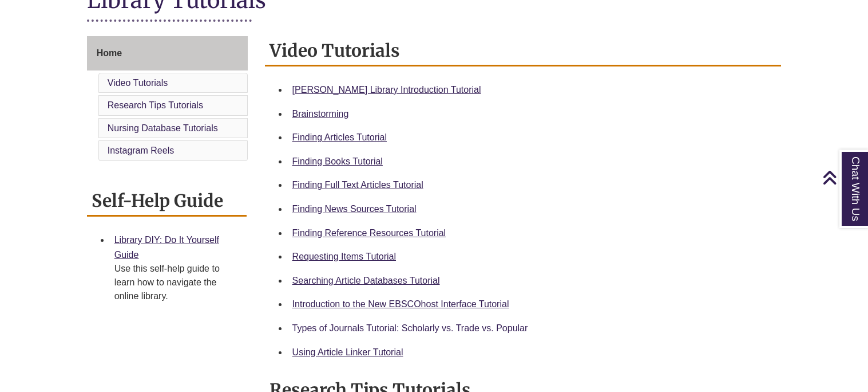 This screenshot has width=868, height=392. Describe the element at coordinates (338, 161) in the screenshot. I see `a: Finding Books Tutorial` at that location.